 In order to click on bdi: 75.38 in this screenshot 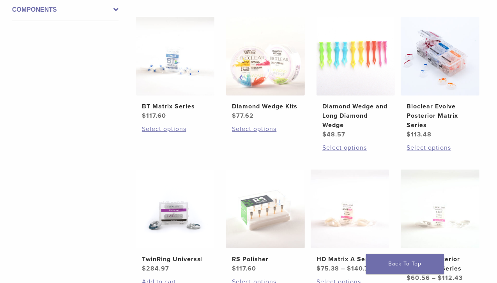, I will do `click(328, 269)`.